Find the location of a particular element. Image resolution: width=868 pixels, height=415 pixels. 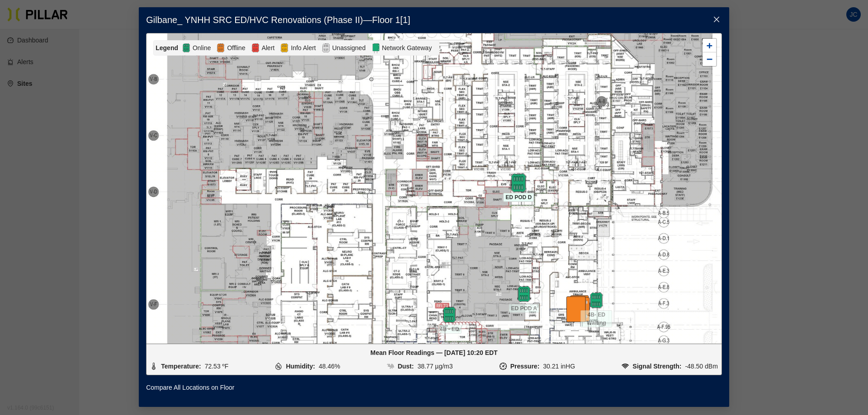

li: -48.50 dBm is located at coordinates (669, 367).